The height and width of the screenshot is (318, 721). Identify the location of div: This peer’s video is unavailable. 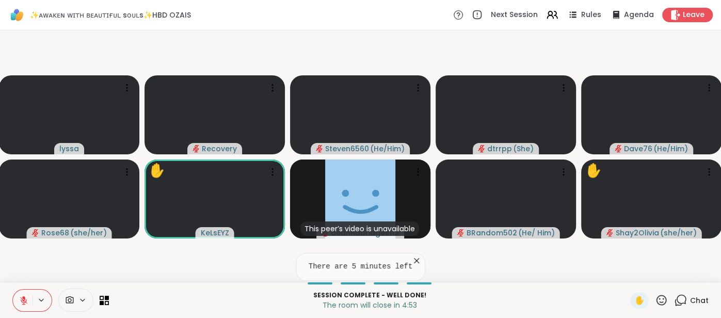
(360, 229).